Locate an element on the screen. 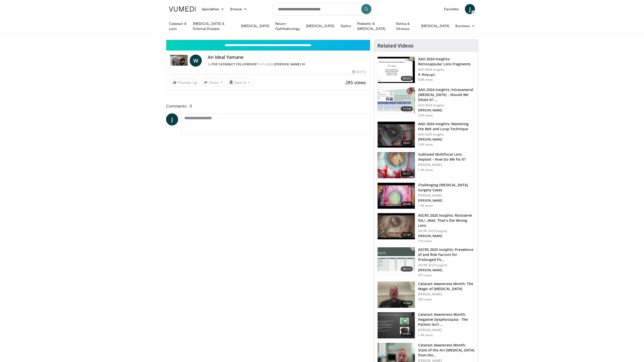 This screenshot has height=362, width=644. a: Specialties is located at coordinates (213, 9).